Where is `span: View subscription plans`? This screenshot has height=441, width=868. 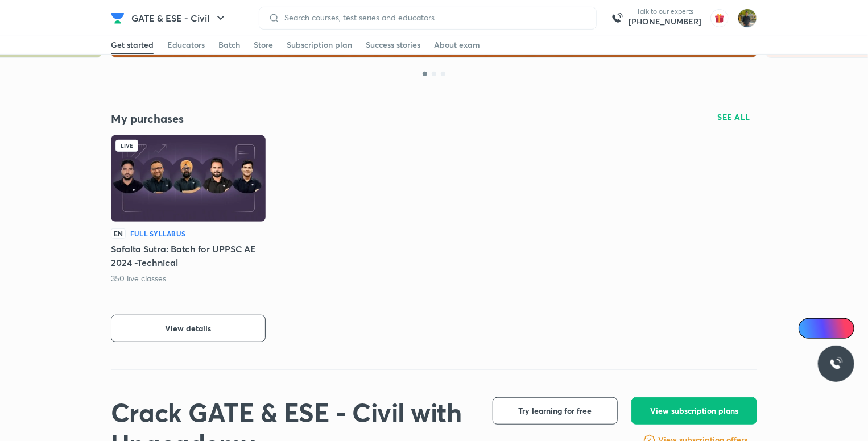
span: View subscription plans is located at coordinates (694, 411).